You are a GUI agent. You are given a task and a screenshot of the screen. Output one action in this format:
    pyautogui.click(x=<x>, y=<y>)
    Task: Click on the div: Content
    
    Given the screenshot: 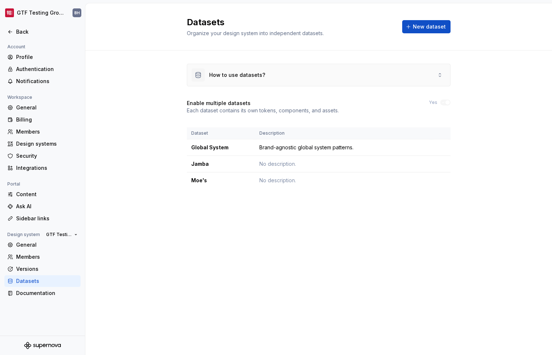 What is the action you would take?
    pyautogui.click(x=47, y=194)
    